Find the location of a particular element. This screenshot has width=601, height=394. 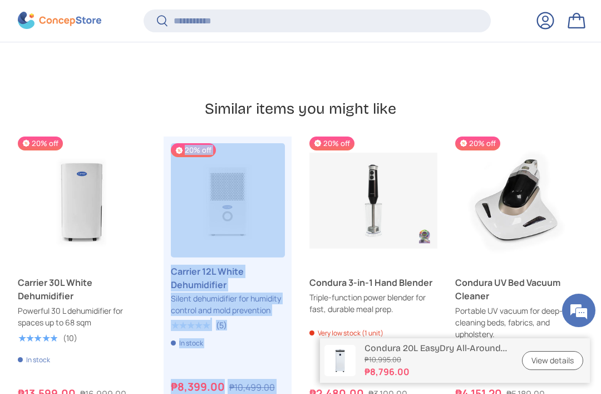

div: Chat with us now is located at coordinates (122, 70).